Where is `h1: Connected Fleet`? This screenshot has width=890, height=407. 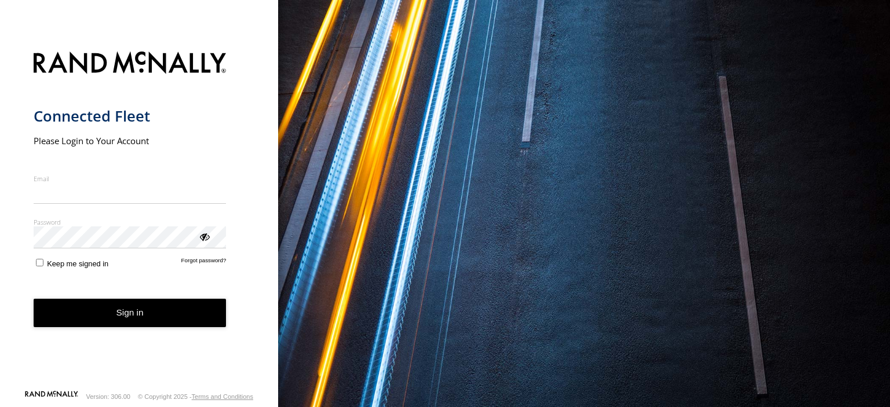 h1: Connected Fleet is located at coordinates (130, 116).